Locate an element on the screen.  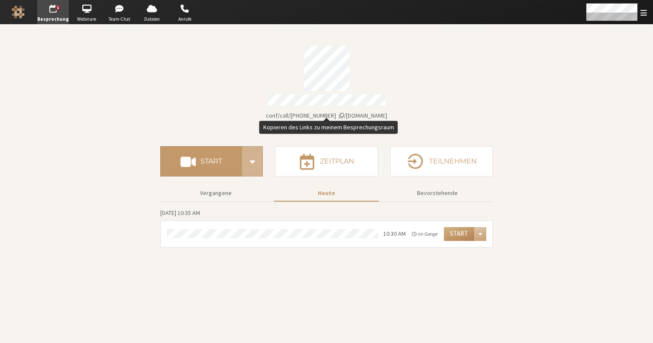
button: Bevorstehende is located at coordinates (437, 193).